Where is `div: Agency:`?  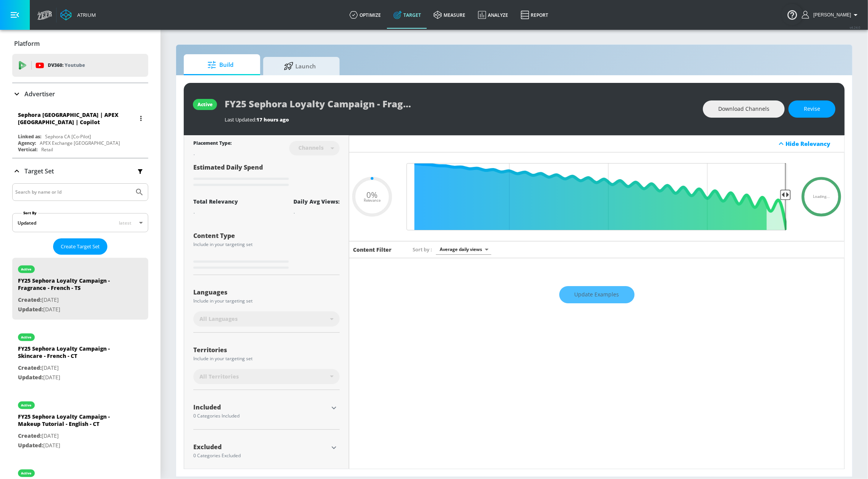 div: Agency: is located at coordinates (27, 143).